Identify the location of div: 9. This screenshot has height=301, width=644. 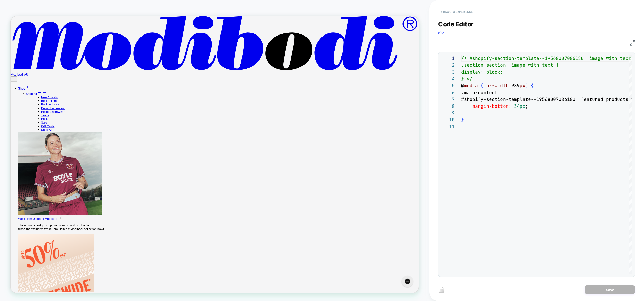
(448, 113).